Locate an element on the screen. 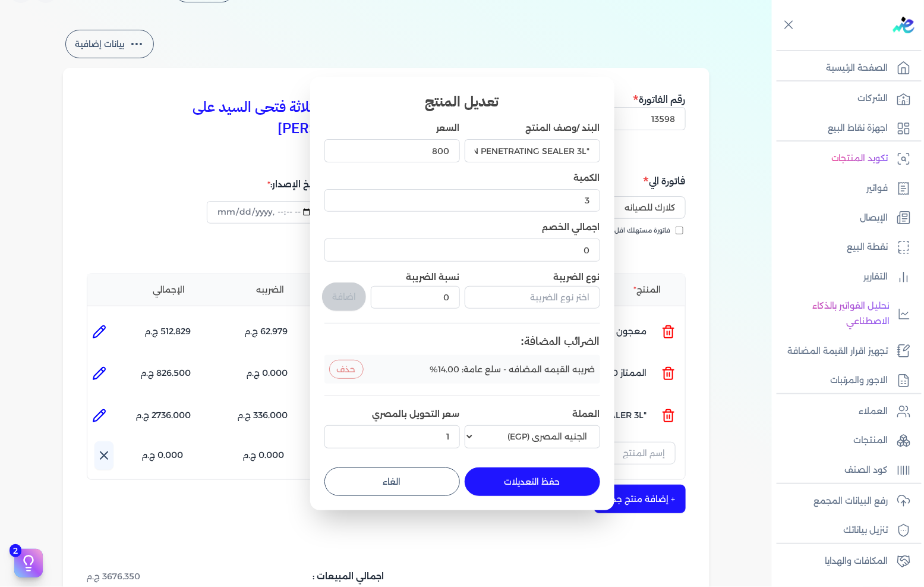  label: الكمية is located at coordinates (587, 178).